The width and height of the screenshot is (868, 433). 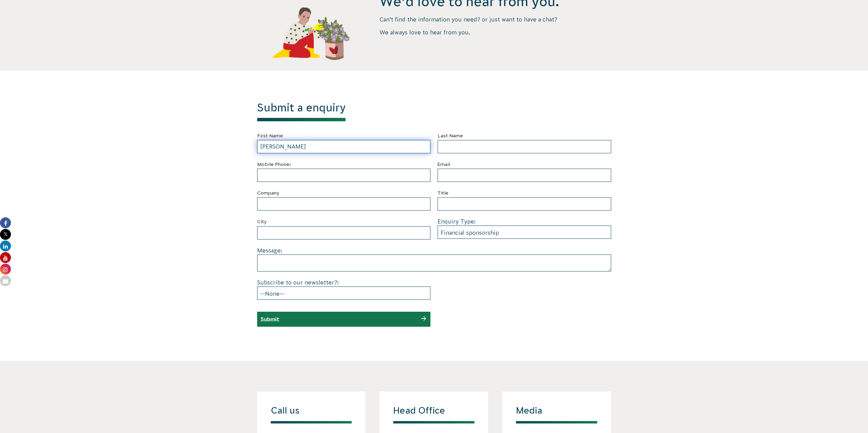 What do you see at coordinates (525, 232) in the screenshot?
I see `select: Enquiry Type` at bounding box center [525, 232].